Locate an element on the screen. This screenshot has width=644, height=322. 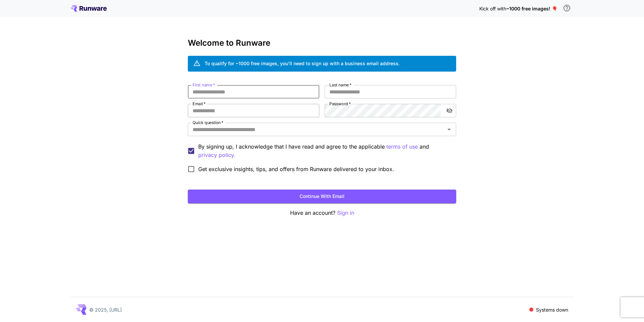
label: Password is located at coordinates (340, 103).